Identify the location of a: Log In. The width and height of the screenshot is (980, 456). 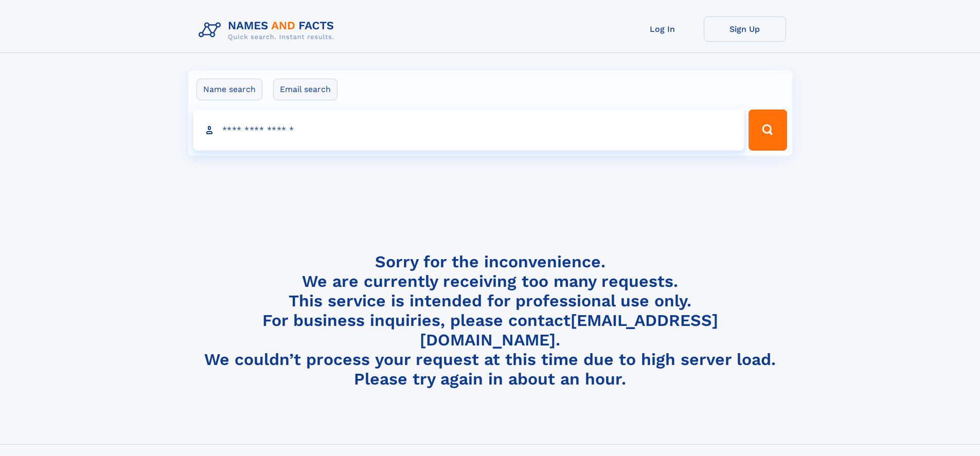
(663, 29).